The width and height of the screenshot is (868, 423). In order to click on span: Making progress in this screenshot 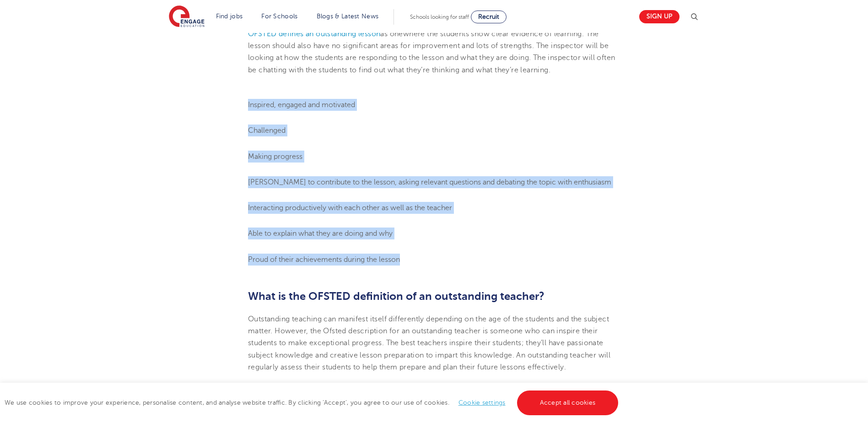, I will do `click(275, 156)`.